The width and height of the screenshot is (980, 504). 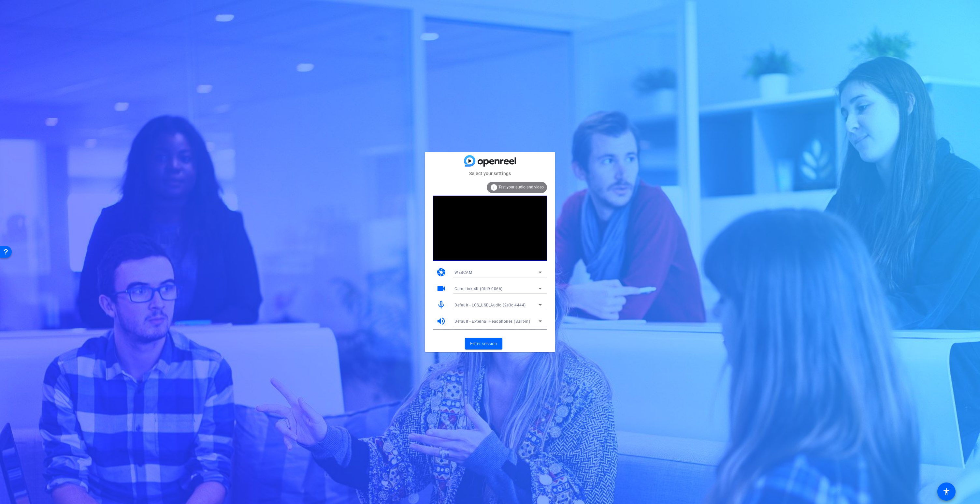 What do you see at coordinates (441, 289) in the screenshot?
I see `mat-icon: videocam` at bounding box center [441, 289].